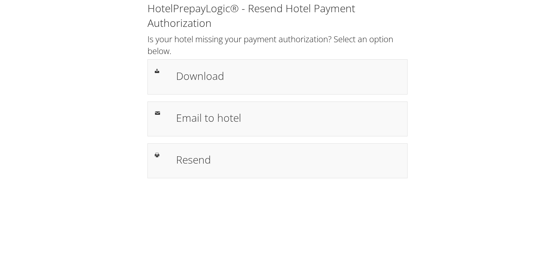 The image size is (555, 270). Describe the element at coordinates (277, 119) in the screenshot. I see `a: Email to hotel` at that location.